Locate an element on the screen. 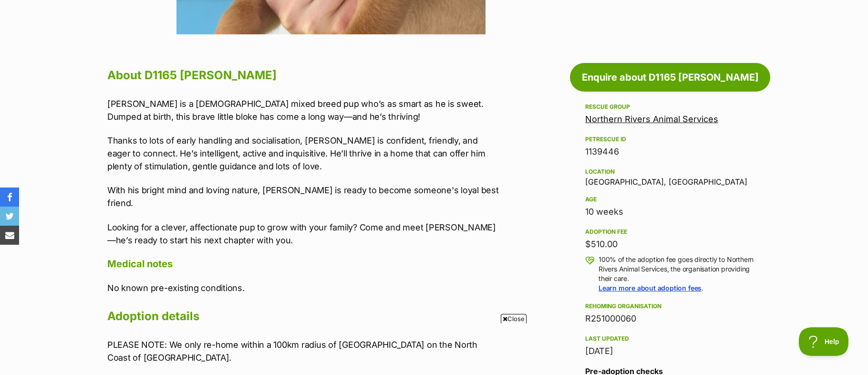  img: https://img.kwcdn.com/product/fancy/e1c070a6-fa7c-483a-a089-c3141f6ce0b7.jpg?imageMogr2/strip/siz... is located at coordinates (121, 100).